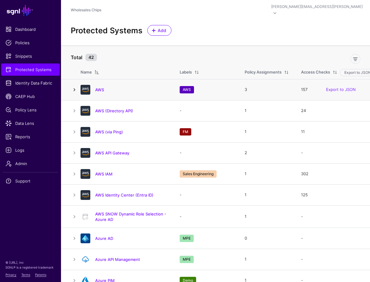 The width and height of the screenshot is (370, 282). Describe the element at coordinates (26, 274) in the screenshot. I see `a: Terms` at that location.